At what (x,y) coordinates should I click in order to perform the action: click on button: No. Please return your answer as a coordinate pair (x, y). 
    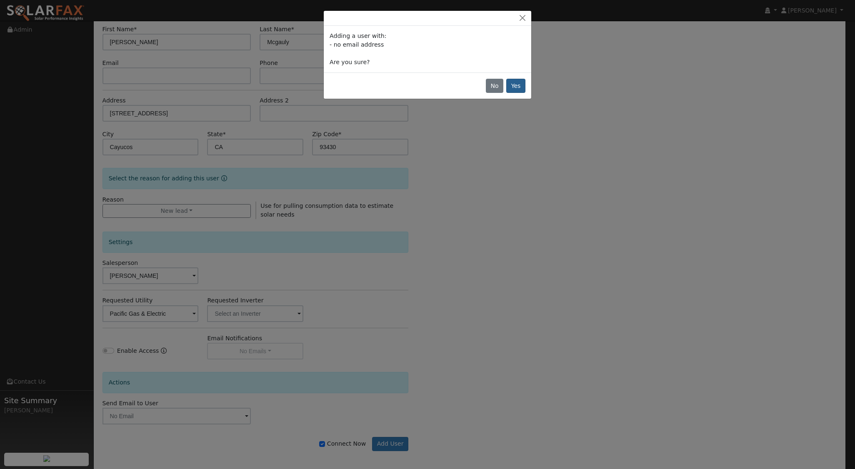
    Looking at the image, I should click on (495, 86).